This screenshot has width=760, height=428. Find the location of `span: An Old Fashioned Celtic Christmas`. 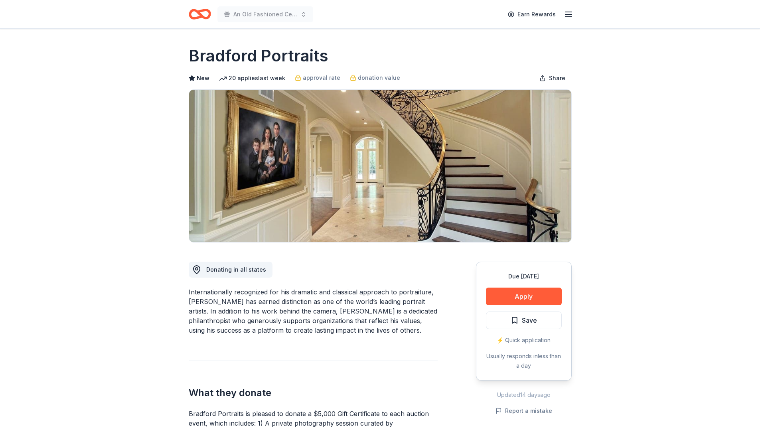

span: An Old Fashioned Celtic Christmas is located at coordinates (265, 14).